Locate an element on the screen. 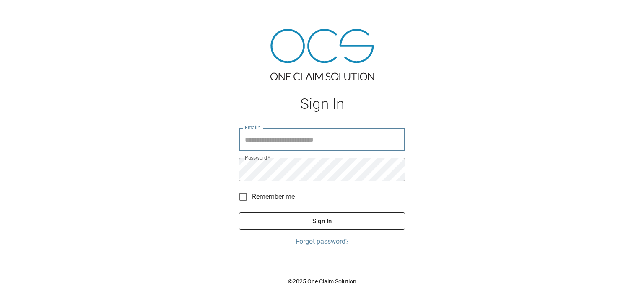 This screenshot has height=291, width=644. label: Email is located at coordinates (253, 127).